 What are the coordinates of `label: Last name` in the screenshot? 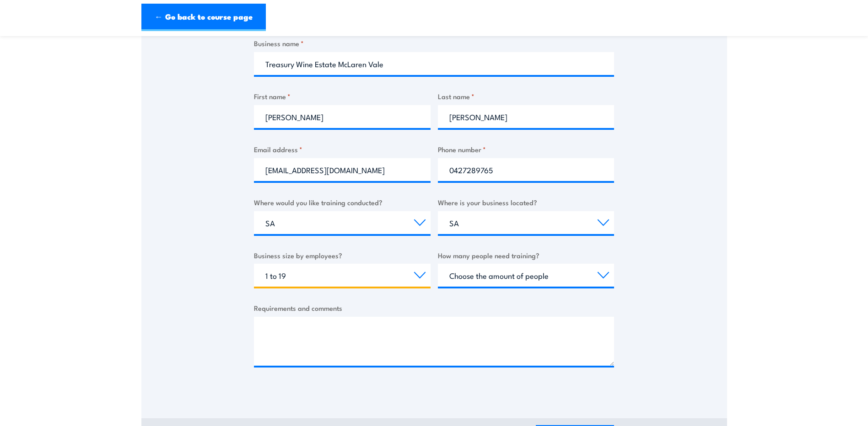 It's located at (526, 96).